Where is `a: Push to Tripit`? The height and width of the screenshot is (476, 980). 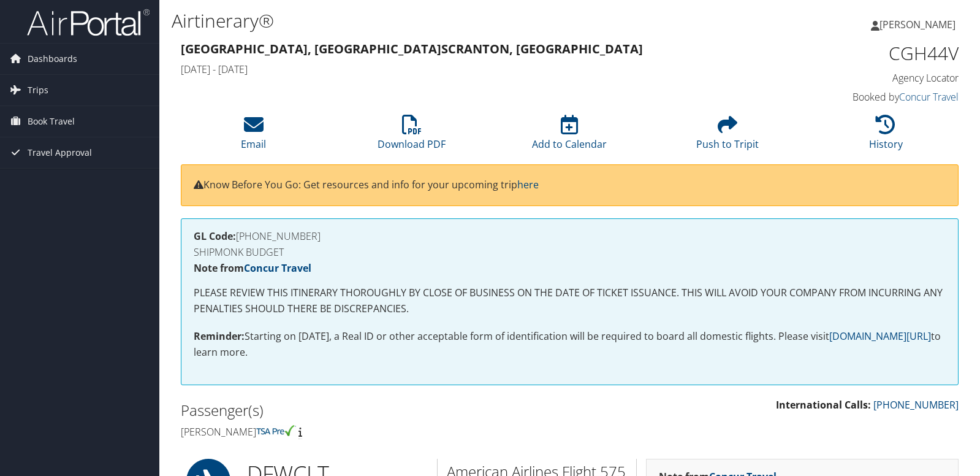
a: Push to Tripit is located at coordinates (728, 136).